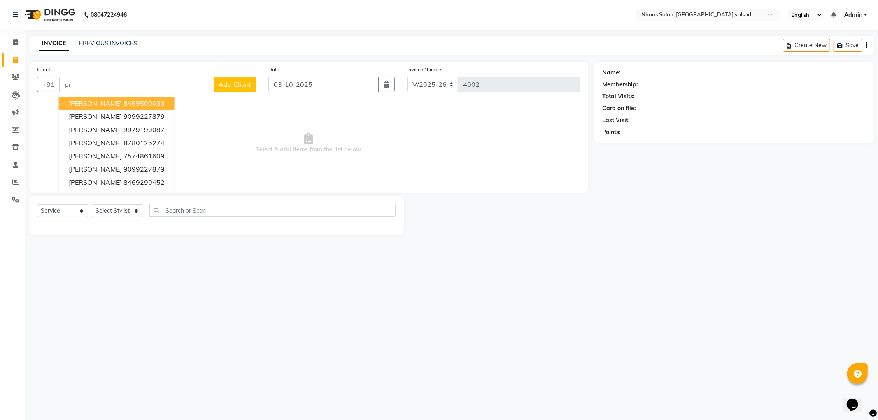 Image resolution: width=878 pixels, height=420 pixels. I want to click on label: Date, so click(274, 70).